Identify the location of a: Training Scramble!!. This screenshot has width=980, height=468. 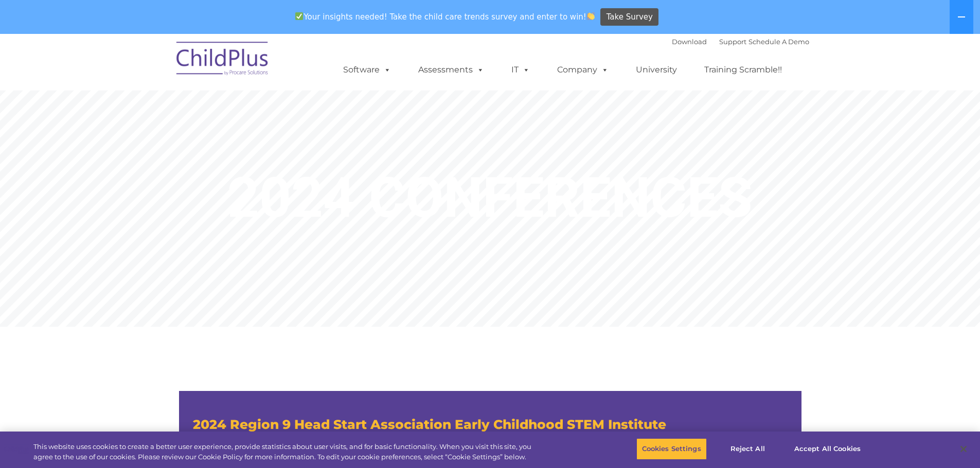
(743, 70).